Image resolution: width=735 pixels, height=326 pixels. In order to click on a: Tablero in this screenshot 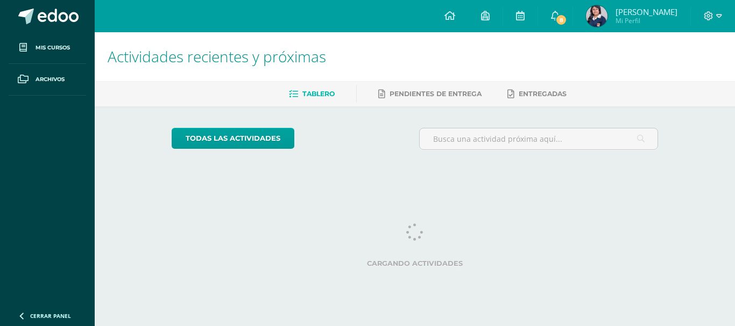, I will do `click(311, 94)`.